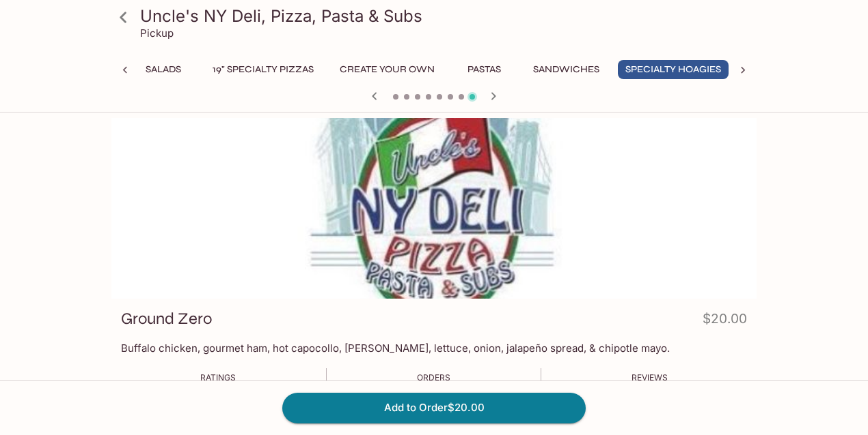 The width and height of the screenshot is (868, 435). Describe the element at coordinates (445, 16) in the screenshot. I see `h3: Uncle's NY Deli, Pizza, Pasta & Subs` at that location.